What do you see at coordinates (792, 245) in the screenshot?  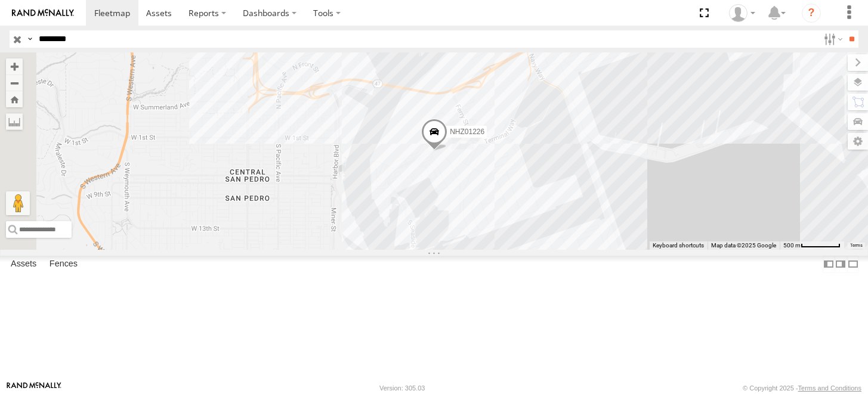 I see `span: 500 m` at bounding box center [792, 245].